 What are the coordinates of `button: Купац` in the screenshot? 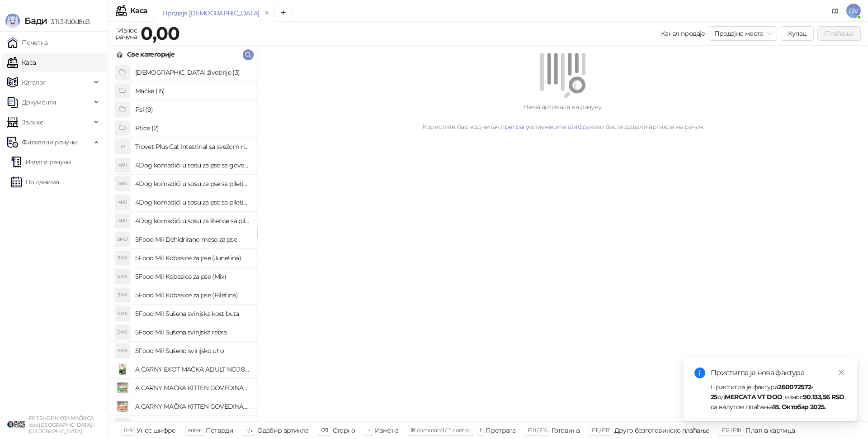 It's located at (798, 34).